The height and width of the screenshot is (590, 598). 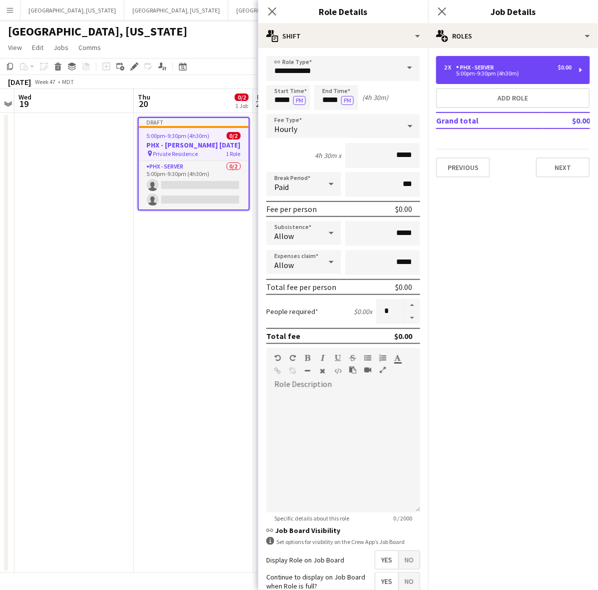 What do you see at coordinates (368, 370) in the screenshot?
I see `button: Insert video` at bounding box center [368, 370].